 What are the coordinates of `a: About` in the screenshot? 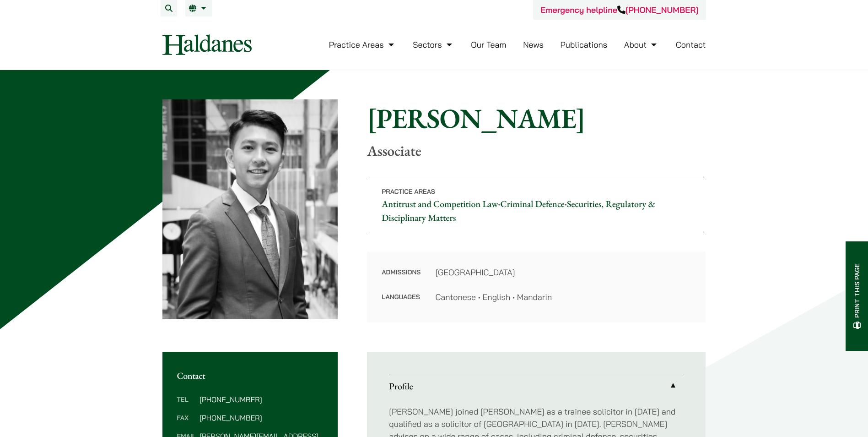 It's located at (642, 45).